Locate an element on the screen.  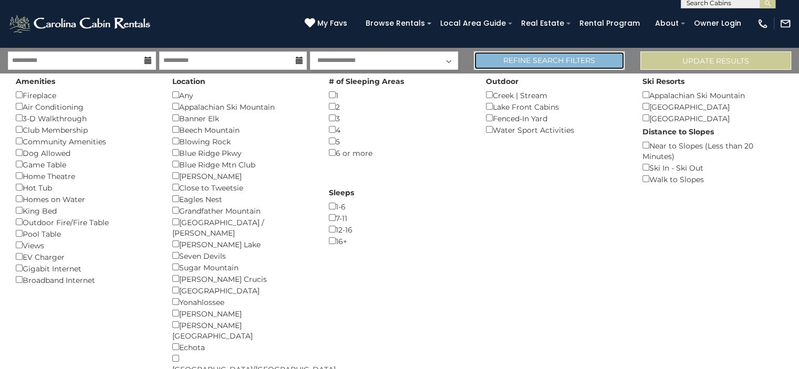
div: Fireplace is located at coordinates (86, 95).